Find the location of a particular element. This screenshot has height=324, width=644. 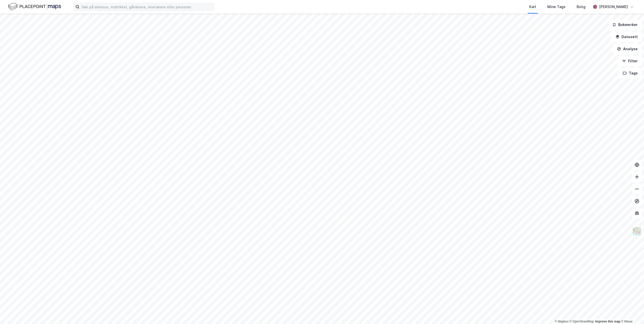

div: Kart is located at coordinates (533, 7).